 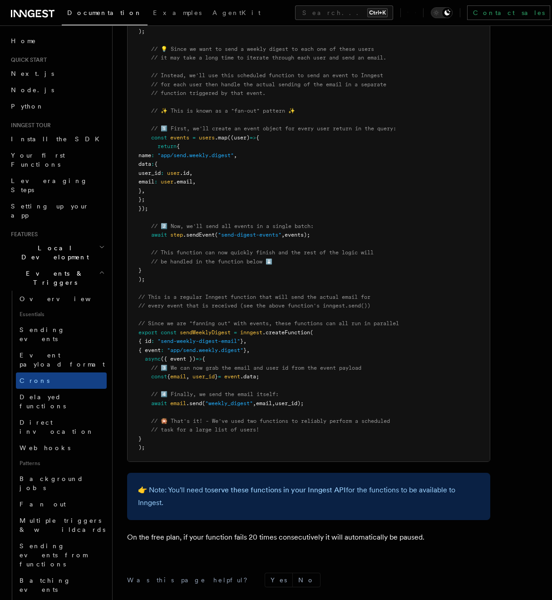 I want to click on span: Delayed functions, so click(x=43, y=401).